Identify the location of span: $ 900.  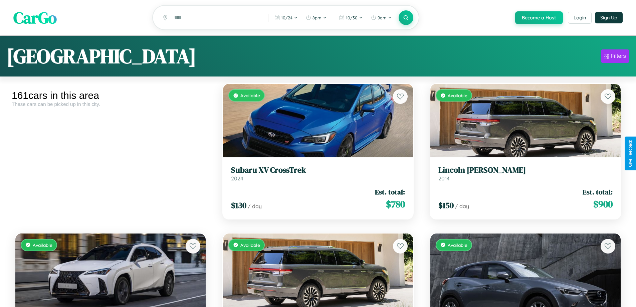
(603, 204).